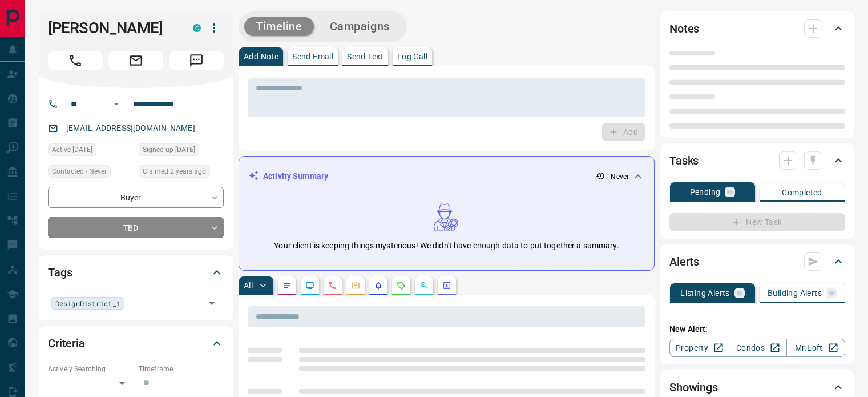 This screenshot has width=868, height=397. I want to click on div: Criteria, so click(136, 343).